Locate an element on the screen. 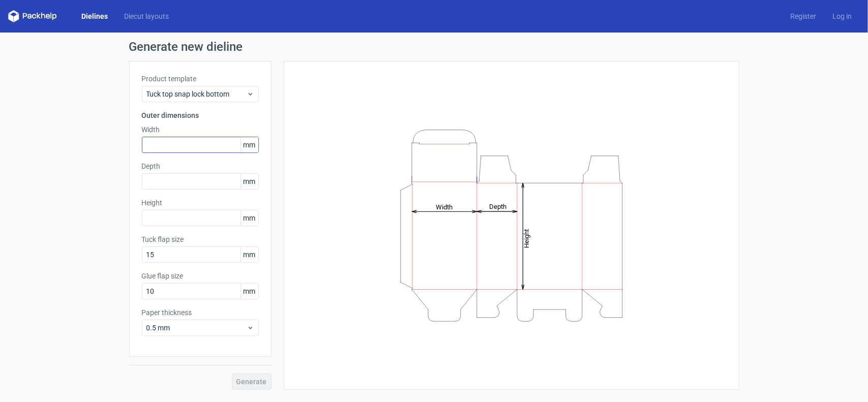  label: Glue flap size is located at coordinates (200, 276).